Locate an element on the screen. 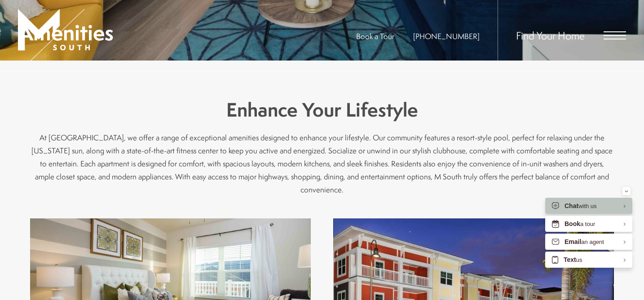 The width and height of the screenshot is (644, 300). span: Find Your Home is located at coordinates (550, 36).